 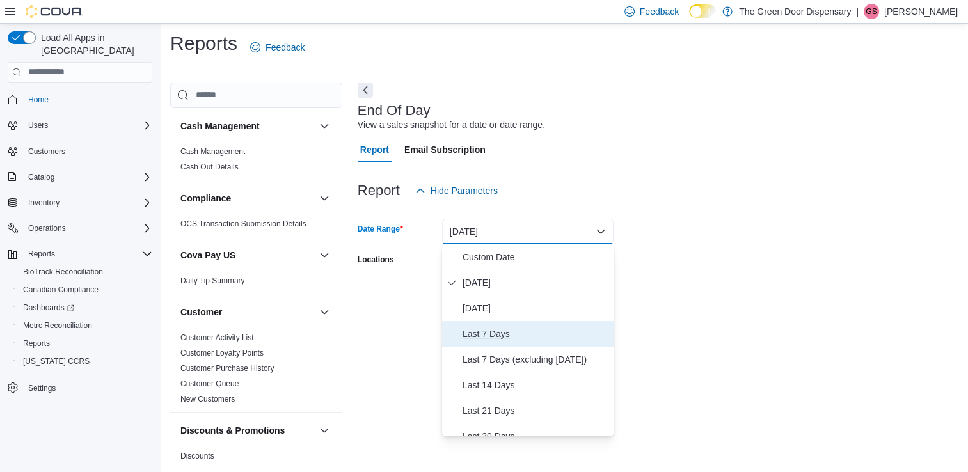 I want to click on button: Hide Parameters, so click(x=456, y=191).